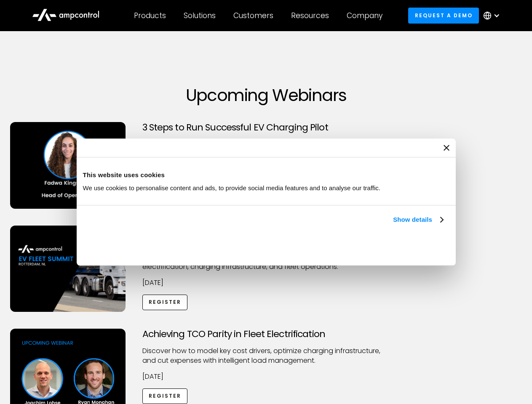 The height and width of the screenshot is (404, 532). I want to click on div: Company, so click(364, 16).